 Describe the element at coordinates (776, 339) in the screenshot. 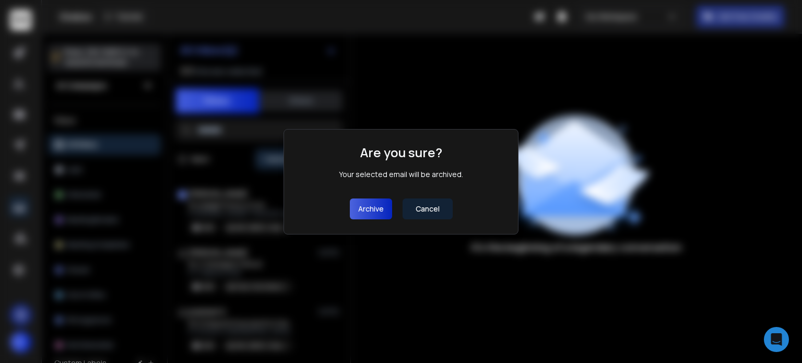

I see `div: Open Intercom Messenger` at that location.